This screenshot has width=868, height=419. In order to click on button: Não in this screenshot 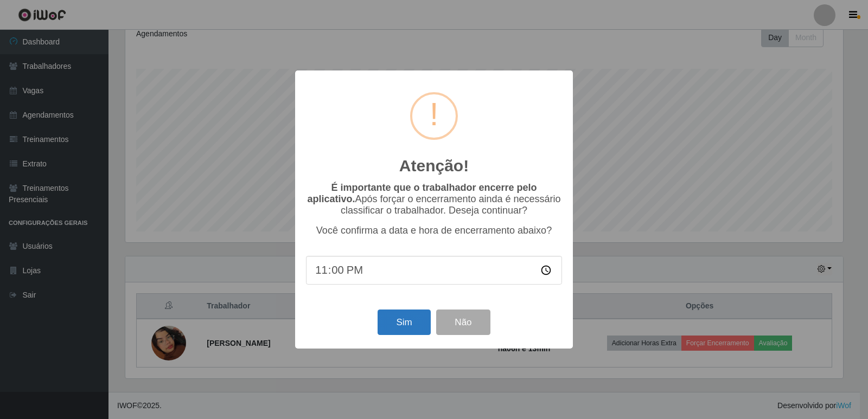, I will do `click(463, 322)`.